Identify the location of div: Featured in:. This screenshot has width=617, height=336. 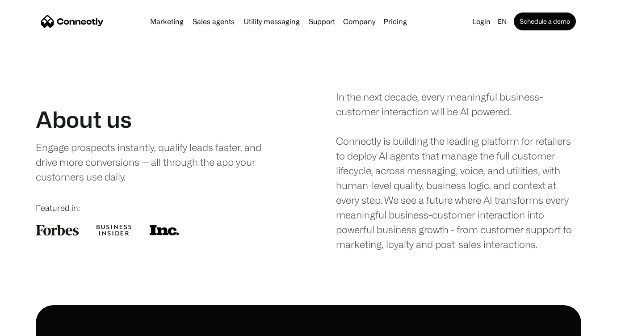
(158, 208).